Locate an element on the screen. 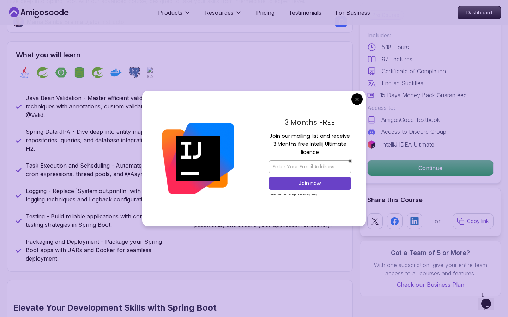  img: java logo is located at coordinates (24, 73).